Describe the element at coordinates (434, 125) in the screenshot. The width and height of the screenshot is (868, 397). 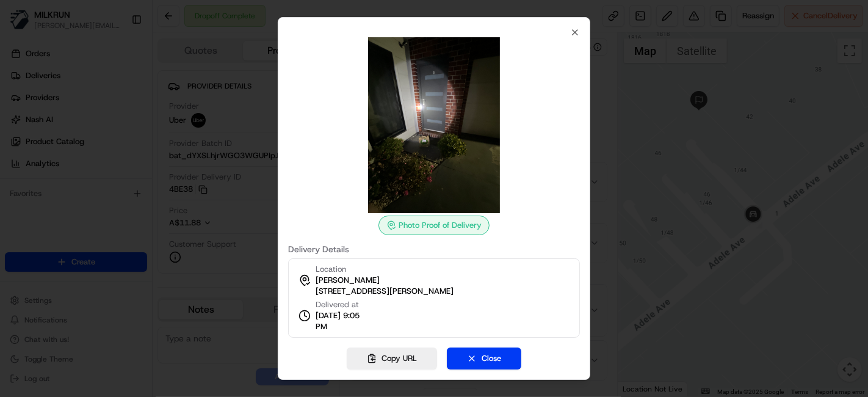
I see `img: photo_proof_of_delivery image` at that location.